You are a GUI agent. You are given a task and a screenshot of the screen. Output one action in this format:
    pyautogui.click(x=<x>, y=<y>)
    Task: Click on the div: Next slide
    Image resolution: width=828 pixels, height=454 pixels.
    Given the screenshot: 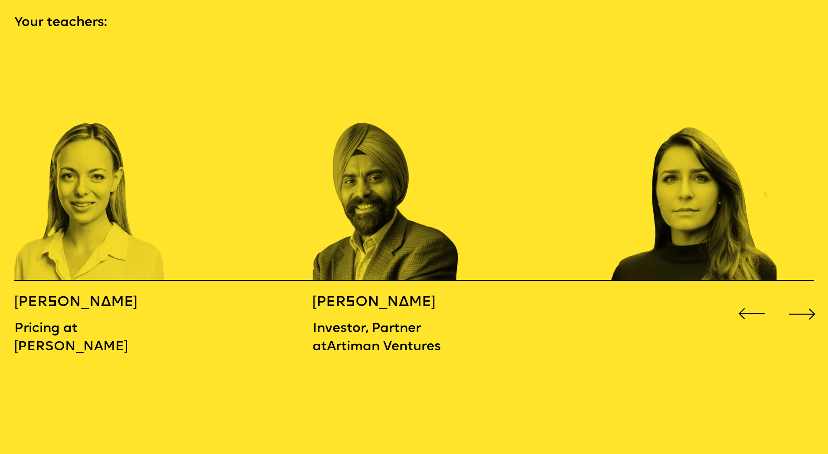 What is the action you would take?
    pyautogui.click(x=802, y=314)
    